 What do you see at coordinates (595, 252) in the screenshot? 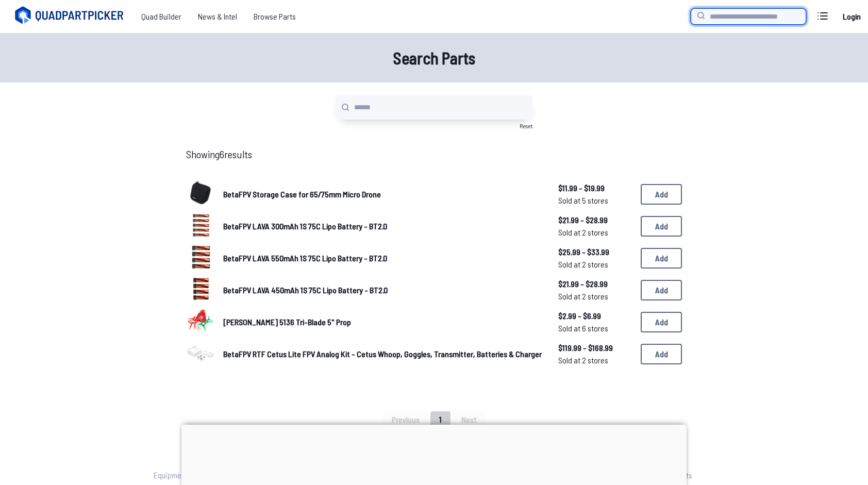
I see `span: $25.99 - $33.99` at bounding box center [595, 252].